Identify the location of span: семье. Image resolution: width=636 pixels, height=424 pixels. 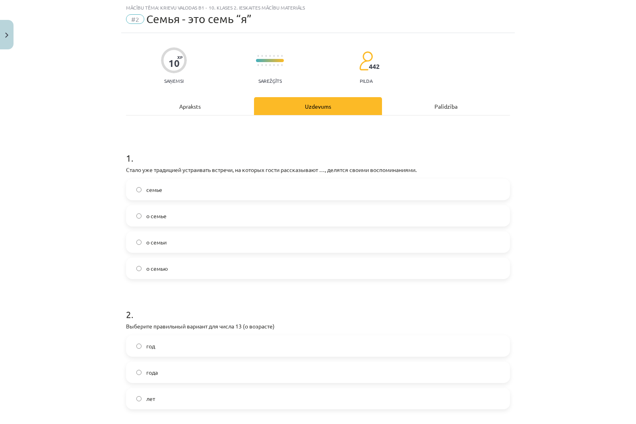
(154, 189).